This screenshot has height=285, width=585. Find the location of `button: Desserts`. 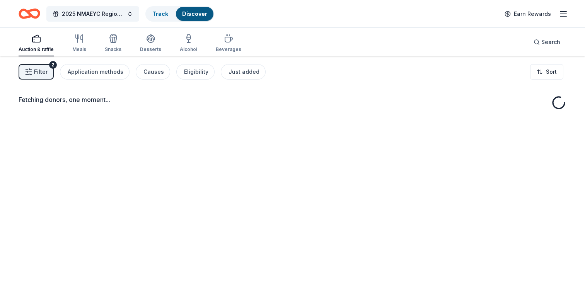

button: Desserts is located at coordinates (150, 44).